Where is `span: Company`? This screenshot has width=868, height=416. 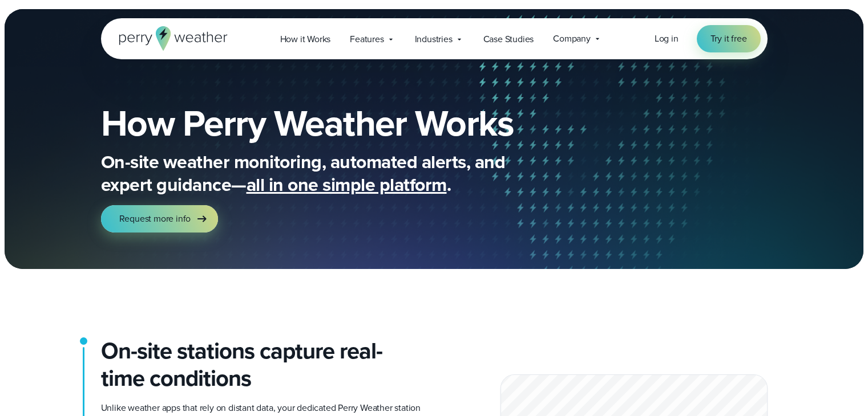
span: Company is located at coordinates (571, 39).